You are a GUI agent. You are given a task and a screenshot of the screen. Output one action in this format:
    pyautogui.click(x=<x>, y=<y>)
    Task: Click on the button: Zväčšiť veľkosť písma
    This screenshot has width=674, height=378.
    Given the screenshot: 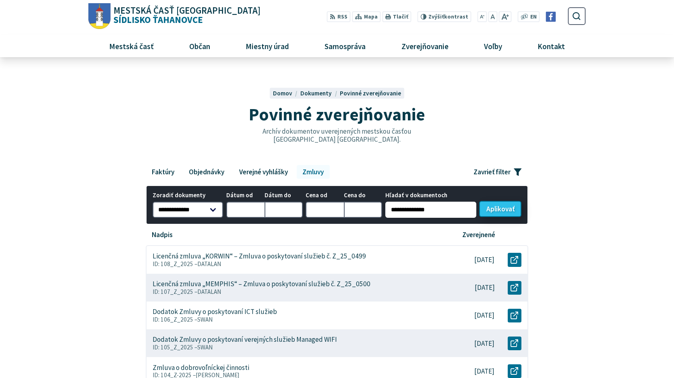 What is the action you would take?
    pyautogui.click(x=505, y=16)
    